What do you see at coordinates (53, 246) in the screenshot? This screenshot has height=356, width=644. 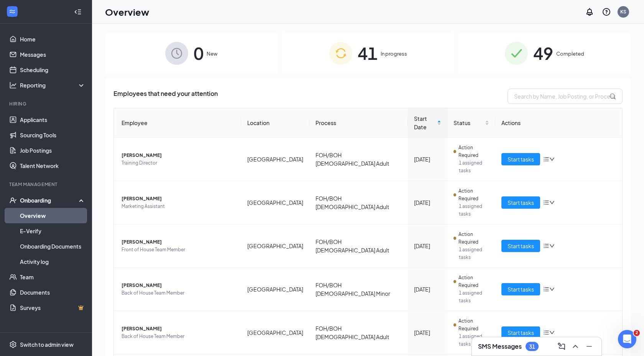 I see `a: Onboarding Documents` at bounding box center [53, 246].